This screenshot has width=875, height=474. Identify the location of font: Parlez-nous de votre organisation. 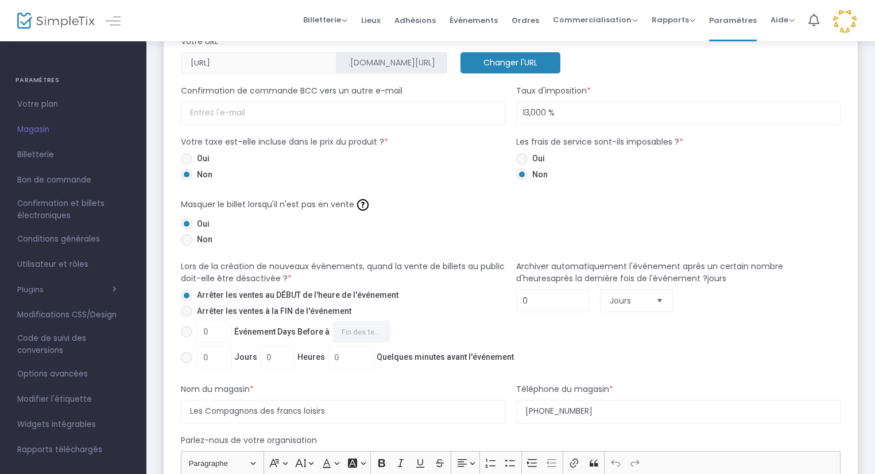
(248, 440).